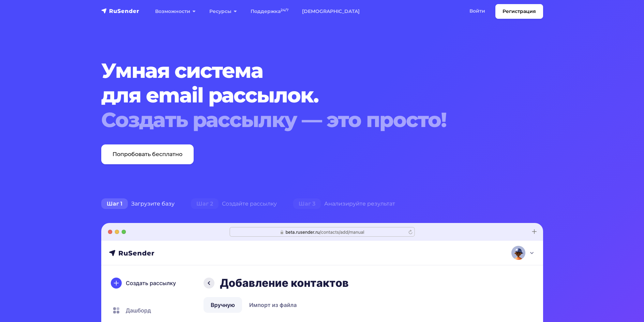  I want to click on a: Регистрация, so click(519, 11).